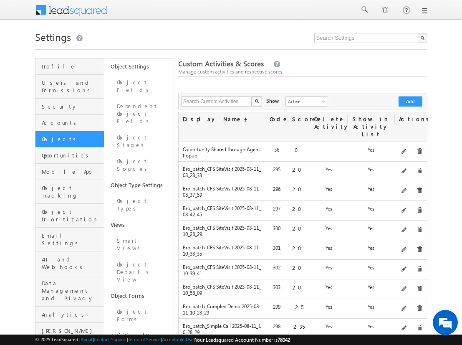  Describe the element at coordinates (277, 211) in the screenshot. I see `div: 297` at that location.